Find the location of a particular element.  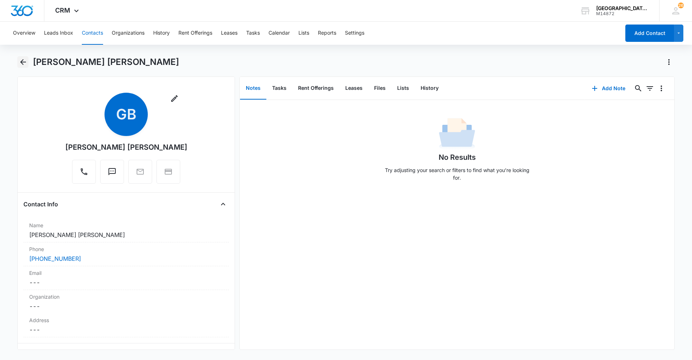

div: notifications count is located at coordinates (681, 5).